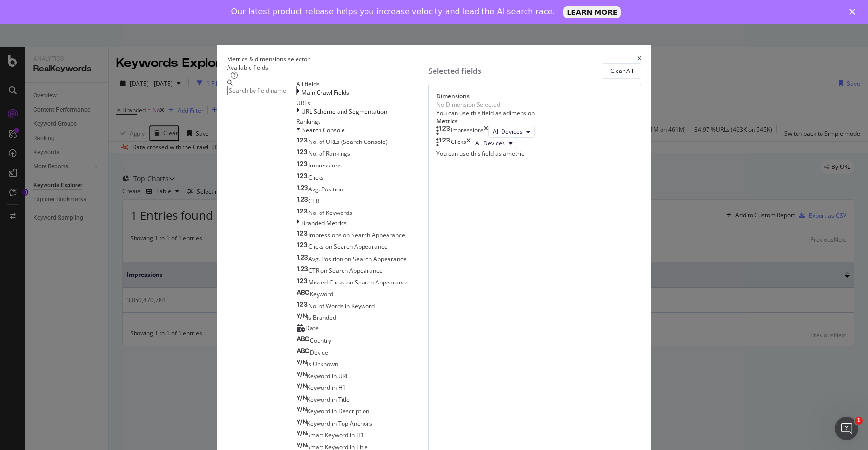 Image resolution: width=868 pixels, height=450 pixels. I want to click on span: Keyword in Title, so click(328, 399).